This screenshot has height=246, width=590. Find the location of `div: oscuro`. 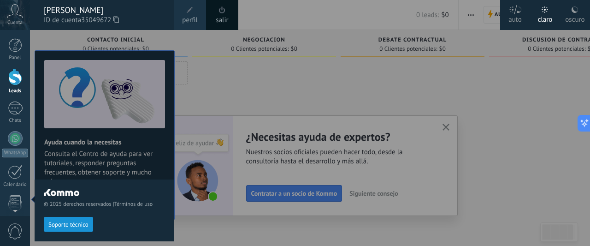

div: oscuro is located at coordinates (575, 18).